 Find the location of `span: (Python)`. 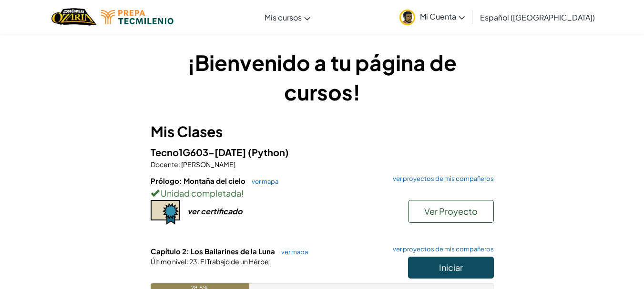

span: (Python) is located at coordinates (268, 152).